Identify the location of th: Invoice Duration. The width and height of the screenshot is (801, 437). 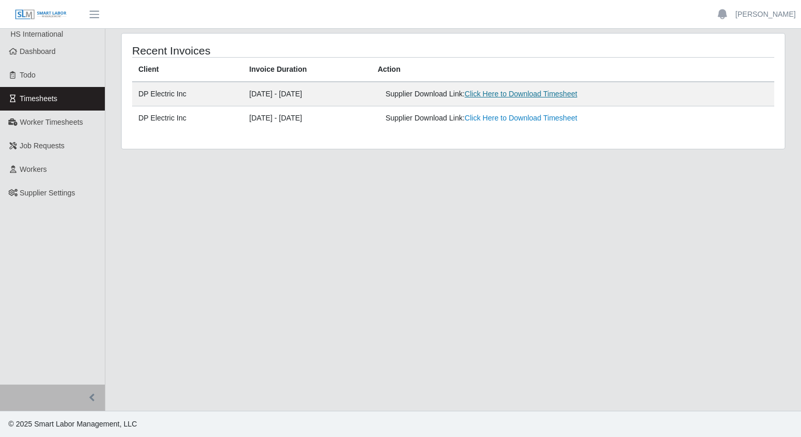
(307, 70).